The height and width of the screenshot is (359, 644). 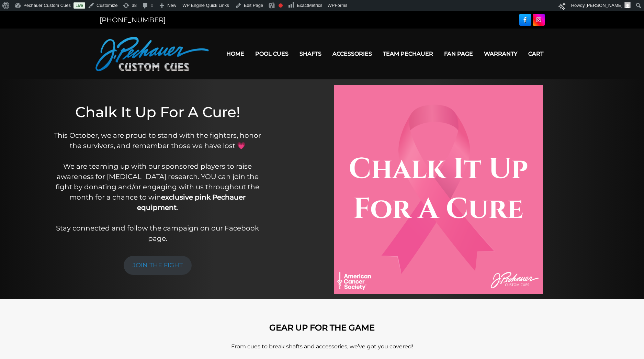 What do you see at coordinates (158, 187) in the screenshot?
I see `p: This October, we are proud to stand with the fighters, honor the survivors, and remember those we...` at bounding box center [158, 187].